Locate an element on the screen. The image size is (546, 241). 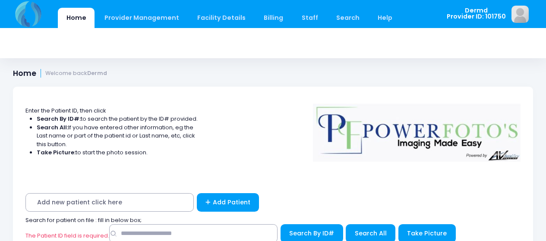
span: Dermd Provider ID: 101750 is located at coordinates (476, 13).